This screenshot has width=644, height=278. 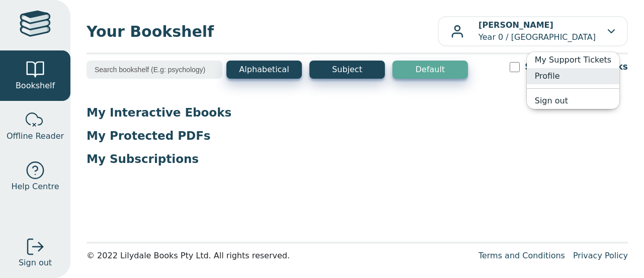 What do you see at coordinates (348, 69) in the screenshot?
I see `button: Subject` at bounding box center [348, 69].